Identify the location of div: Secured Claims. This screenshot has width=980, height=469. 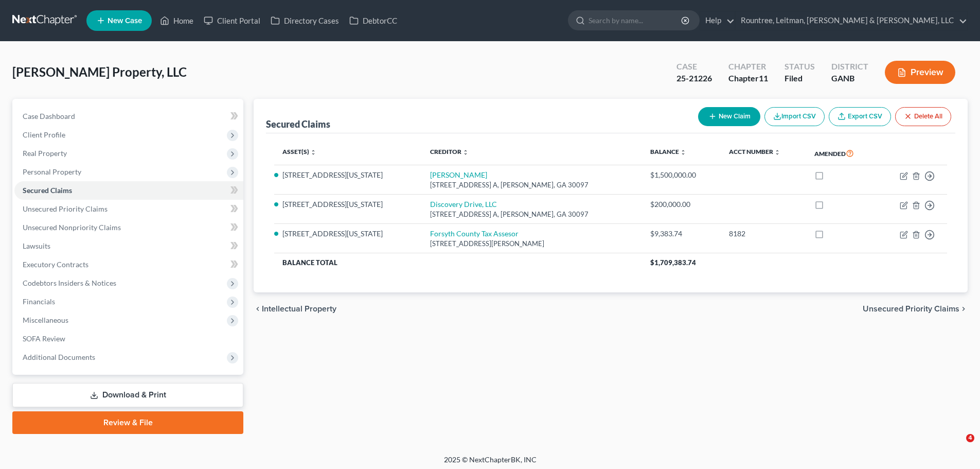
(298, 124).